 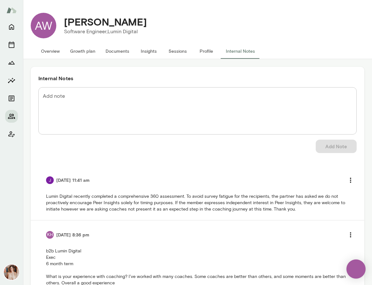 What do you see at coordinates (12, 27) in the screenshot?
I see `button: Home` at bounding box center [12, 27].